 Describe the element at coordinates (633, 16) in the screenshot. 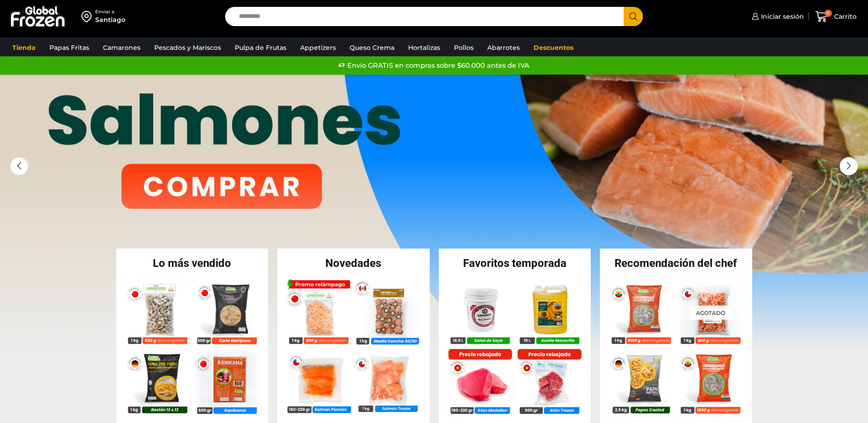

I see `button: Search button` at that location.